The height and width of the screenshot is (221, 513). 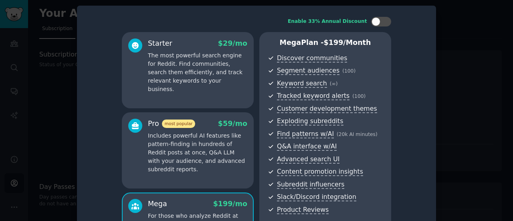 What do you see at coordinates (357, 134) in the screenshot?
I see `span: ( 20k AI minutes )` at bounding box center [357, 134].